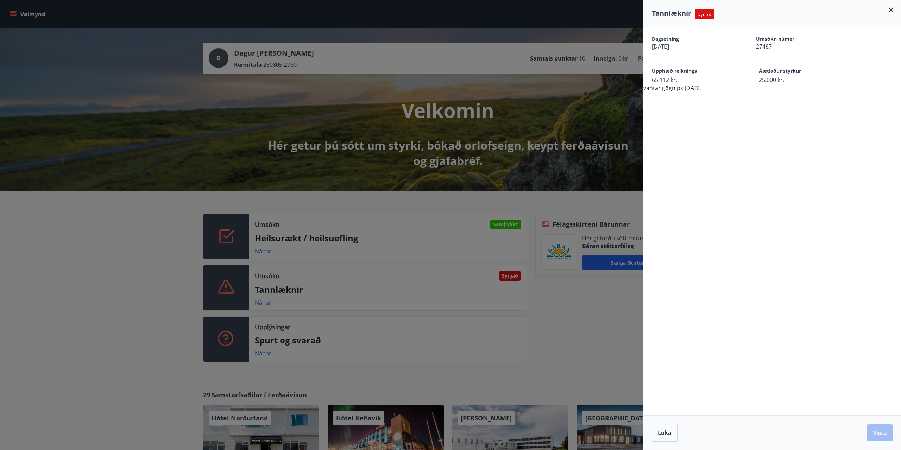 The width and height of the screenshot is (901, 450). What do you see at coordinates (693, 72) in the screenshot?
I see `span: Upphæð reiknings` at bounding box center [693, 72].